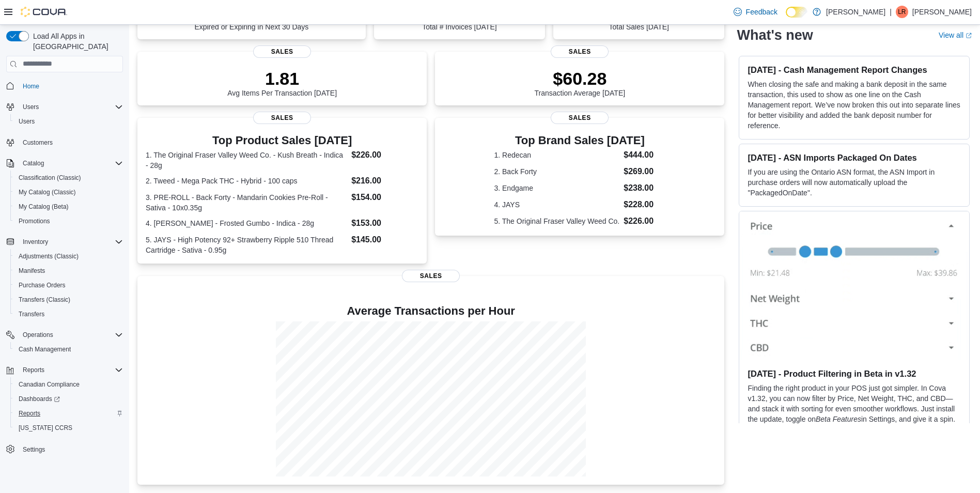 The width and height of the screenshot is (980, 493). Describe the element at coordinates (48, 256) in the screenshot. I see `a: Adjustments (Classic)` at that location.